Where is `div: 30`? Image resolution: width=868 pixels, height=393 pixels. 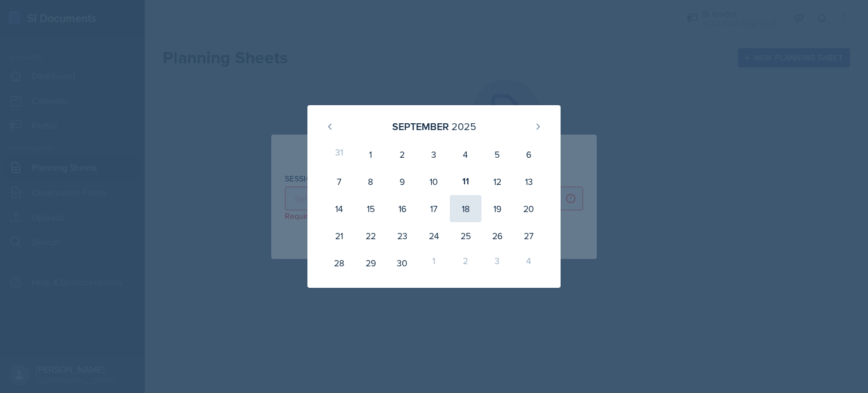 div: 30 is located at coordinates (402, 263).